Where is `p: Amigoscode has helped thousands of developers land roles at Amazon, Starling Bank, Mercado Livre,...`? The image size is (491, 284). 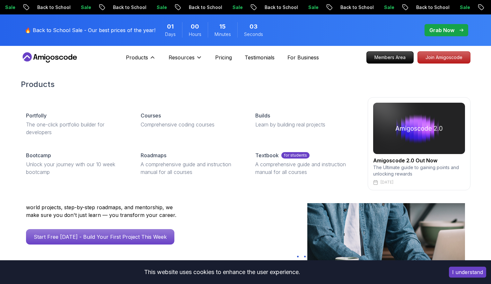
p: Amigoscode has helped thousands of developers land roles at Amazon, Starling Bank, Mercado Livre,... is located at coordinates (103, 203).